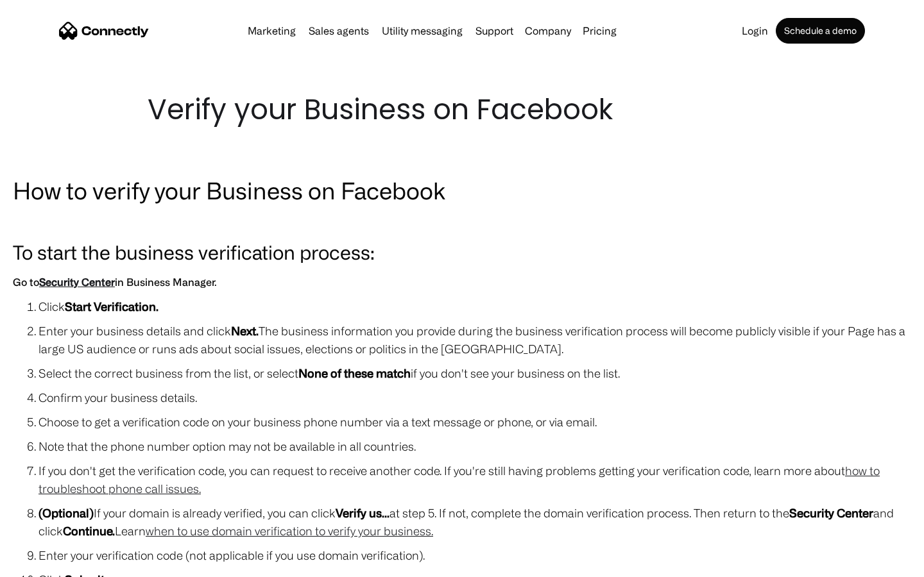 The image size is (924, 577). Describe the element at coordinates (45, 563) in the screenshot. I see `aside: Language selected: English` at that location.